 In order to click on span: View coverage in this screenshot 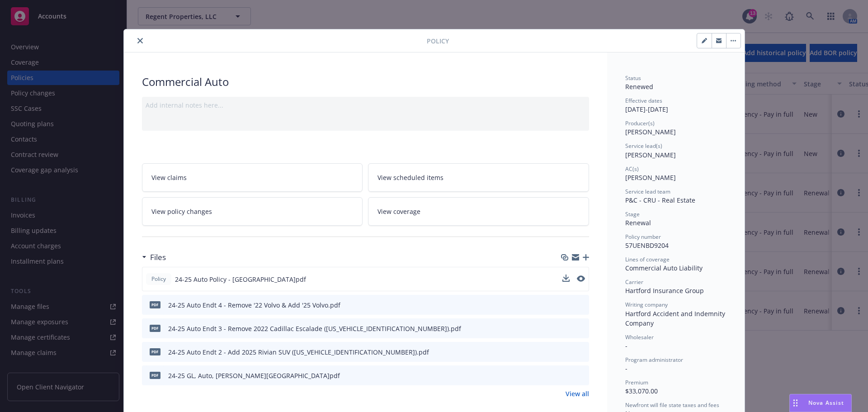, I will do `click(399, 211)`.